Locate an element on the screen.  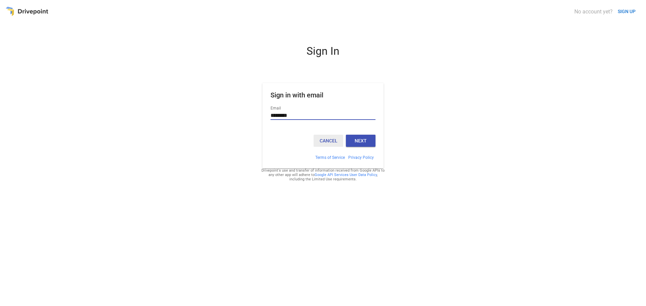
div: Sign In is located at coordinates (323, 54).